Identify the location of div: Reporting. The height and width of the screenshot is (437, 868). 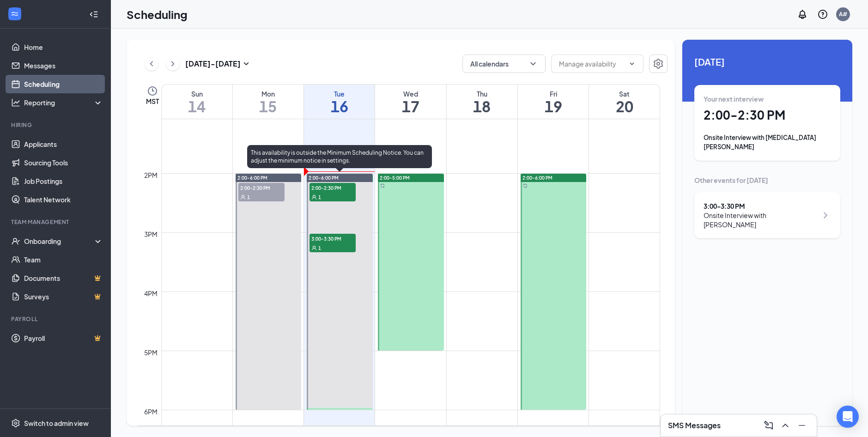
(64, 102).